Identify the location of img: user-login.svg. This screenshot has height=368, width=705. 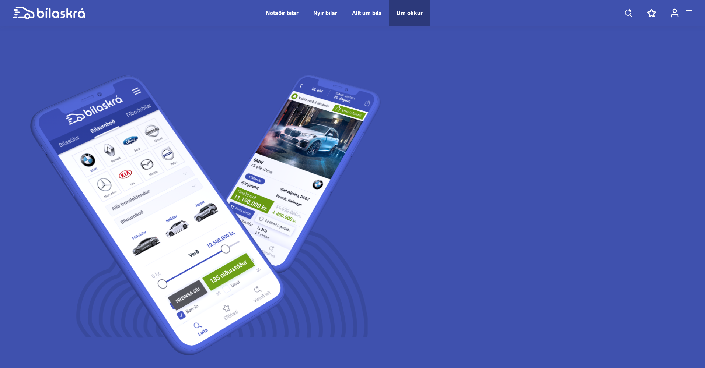
(675, 13).